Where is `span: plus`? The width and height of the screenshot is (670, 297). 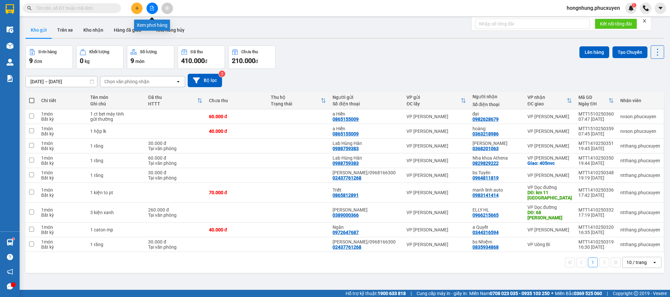 span: plus is located at coordinates (137, 8).